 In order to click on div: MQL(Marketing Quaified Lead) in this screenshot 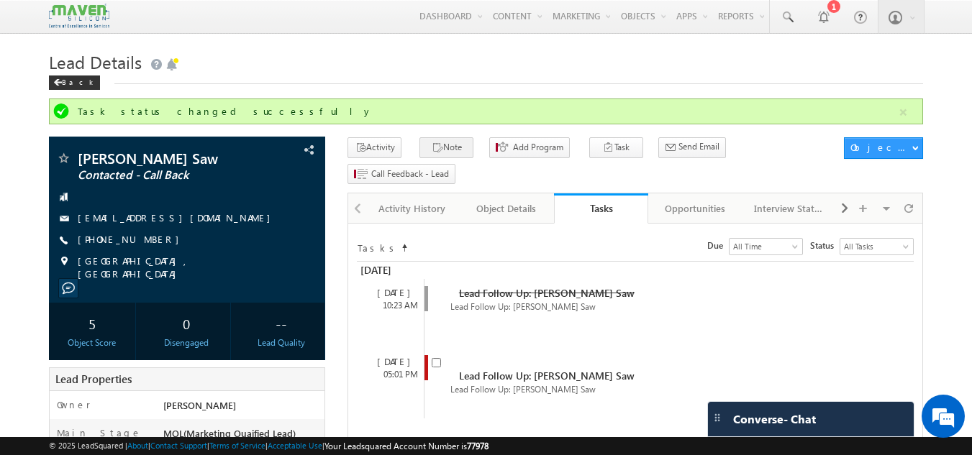, I will do `click(242, 437)`.